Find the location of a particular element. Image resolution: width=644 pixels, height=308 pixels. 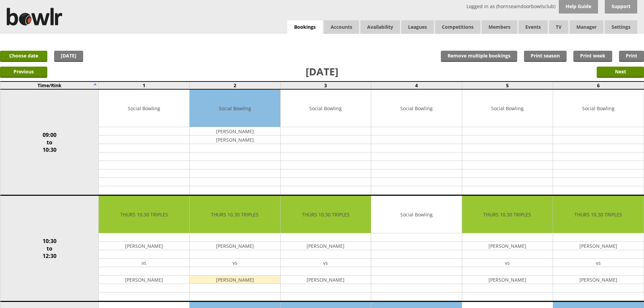

a: Leagues is located at coordinates (418, 27).